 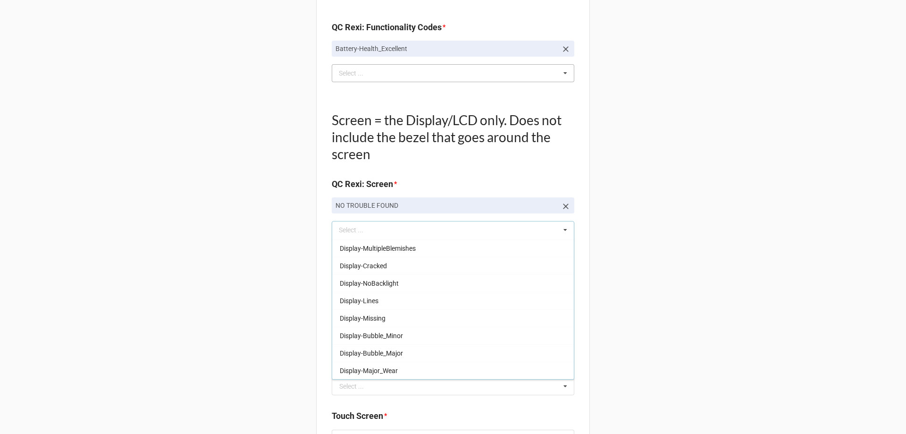 What do you see at coordinates (369, 283) in the screenshot?
I see `span: Display-NoBacklight` at bounding box center [369, 283].